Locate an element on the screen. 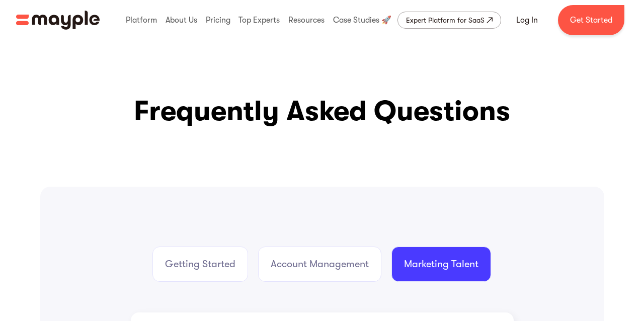  div: Resources is located at coordinates (306, 20).